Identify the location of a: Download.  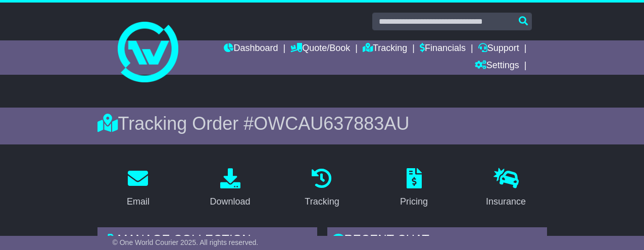
(230, 188).